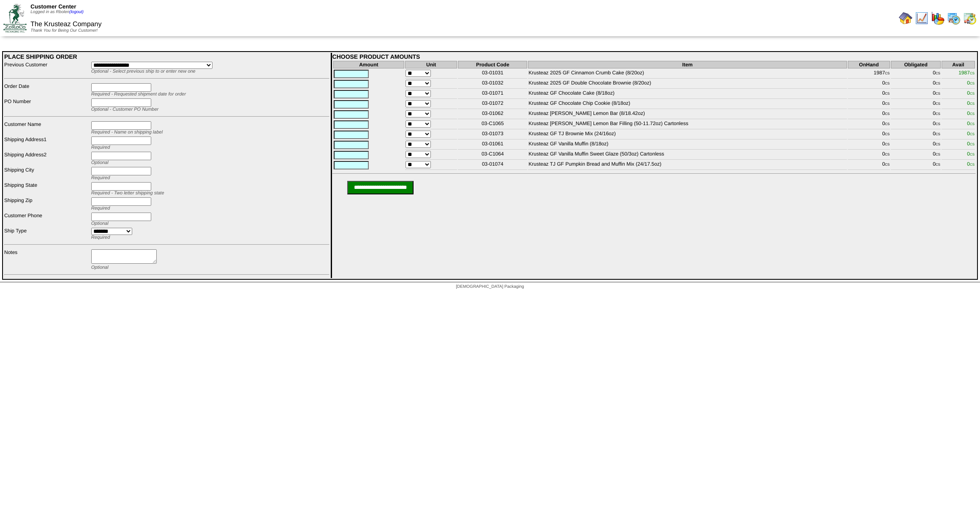 This screenshot has height=505, width=980. Describe the element at coordinates (687, 94) in the screenshot. I see `td: Krusteaz GF Chocolate Cake (8/18oz)` at that location.